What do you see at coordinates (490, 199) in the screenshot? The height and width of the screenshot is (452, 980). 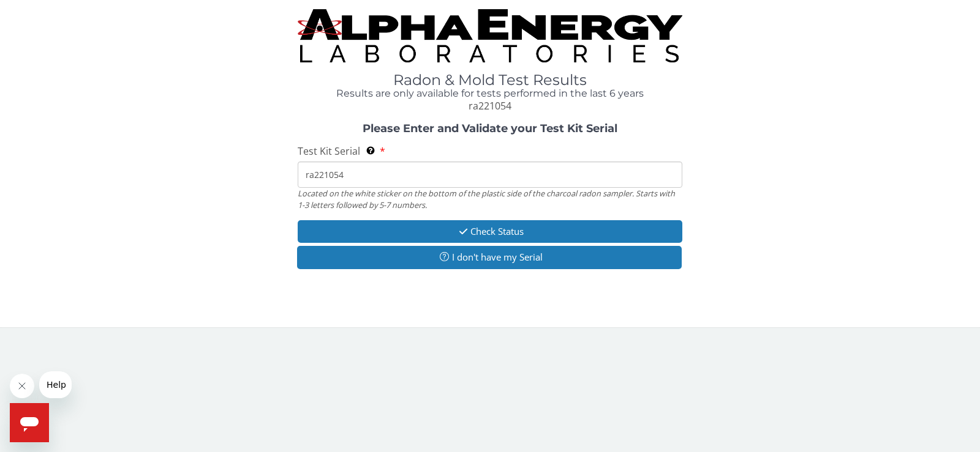 I see `div: Located on the white sticker on the bottom of the plastic side of the charcoal radon sampler. Sta...` at bounding box center [490, 199].